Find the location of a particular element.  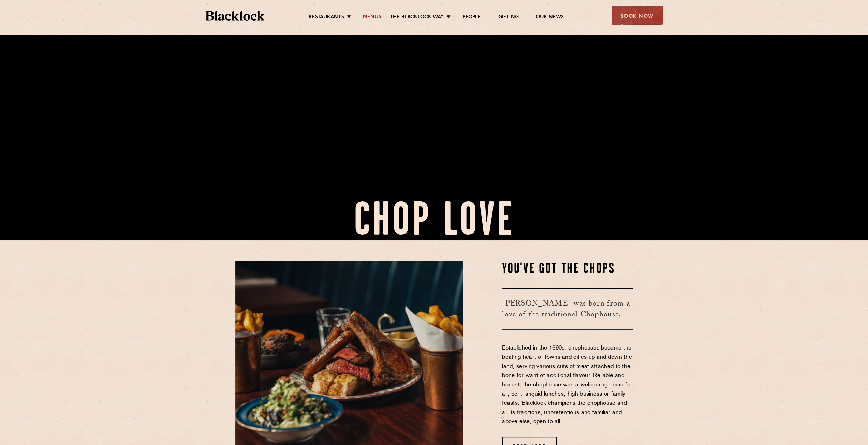

h2: You've Got The Chops is located at coordinates (567, 269).